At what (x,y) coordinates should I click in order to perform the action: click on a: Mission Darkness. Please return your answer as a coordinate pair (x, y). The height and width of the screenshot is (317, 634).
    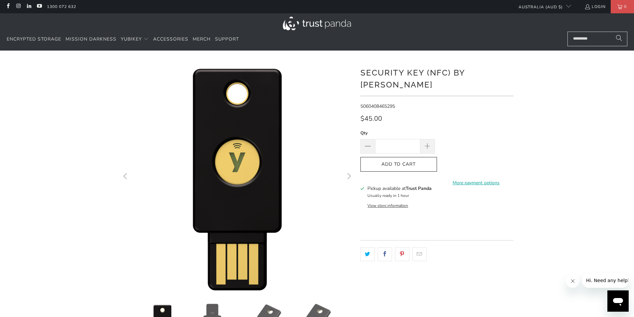
    Looking at the image, I should click on (91, 39).